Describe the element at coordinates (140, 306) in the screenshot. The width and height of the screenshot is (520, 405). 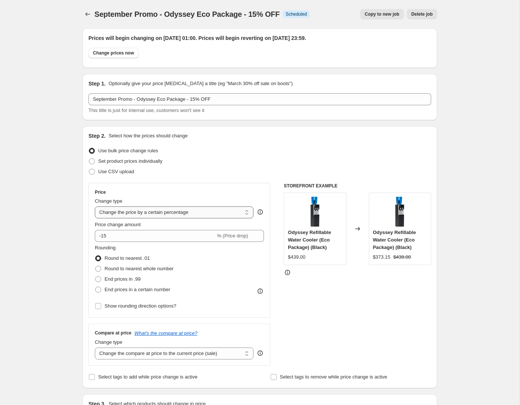
I see `span: Show rounding direction options?` at that location.